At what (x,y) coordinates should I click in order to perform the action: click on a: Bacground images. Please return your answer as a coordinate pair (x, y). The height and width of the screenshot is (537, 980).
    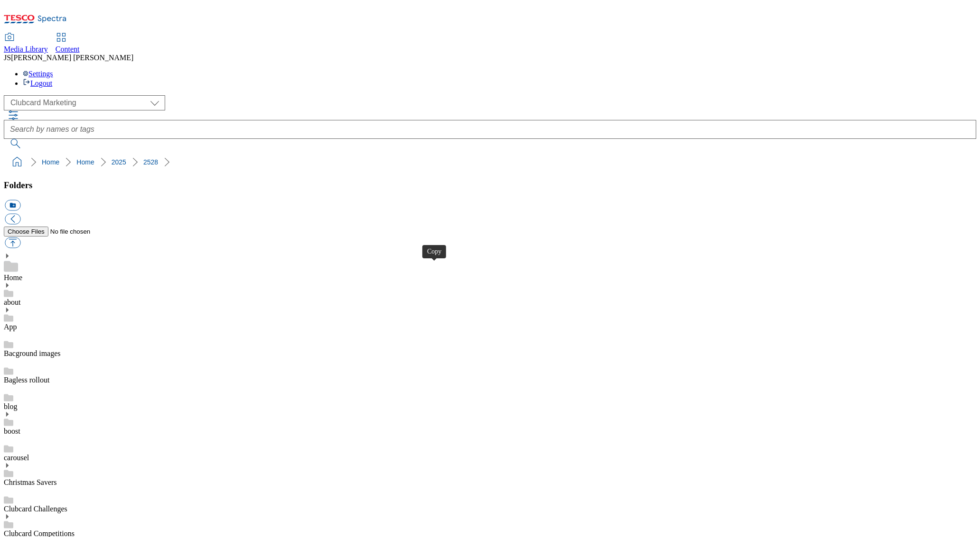
    Looking at the image, I should click on (32, 353).